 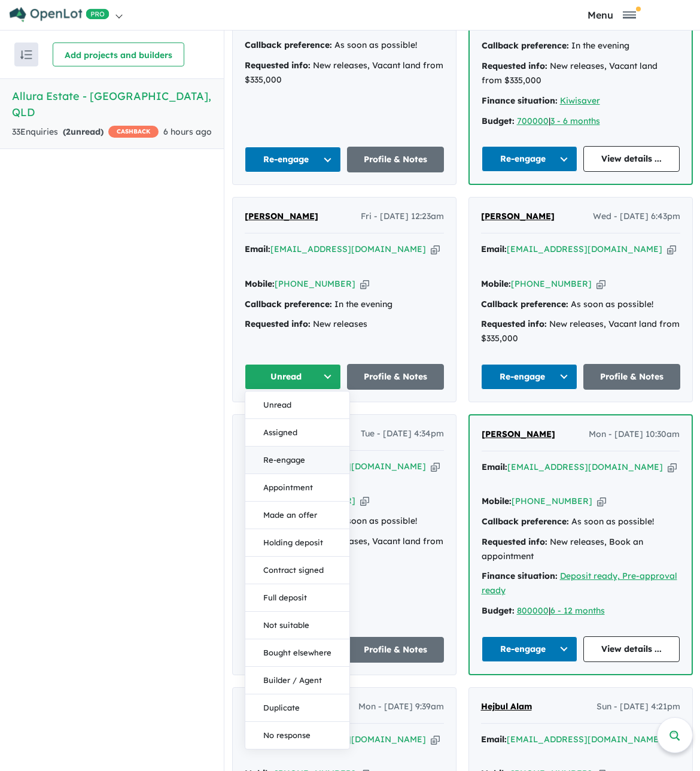 I want to click on strong: ( unread), so click(x=83, y=132).